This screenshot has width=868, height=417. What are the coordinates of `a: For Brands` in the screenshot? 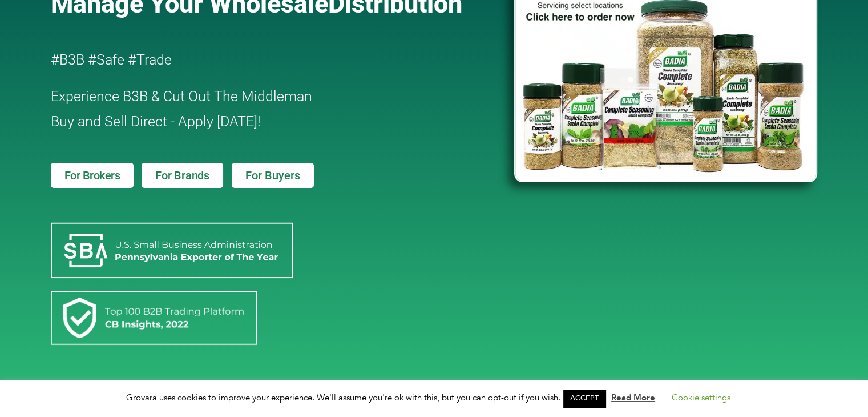 It's located at (182, 175).